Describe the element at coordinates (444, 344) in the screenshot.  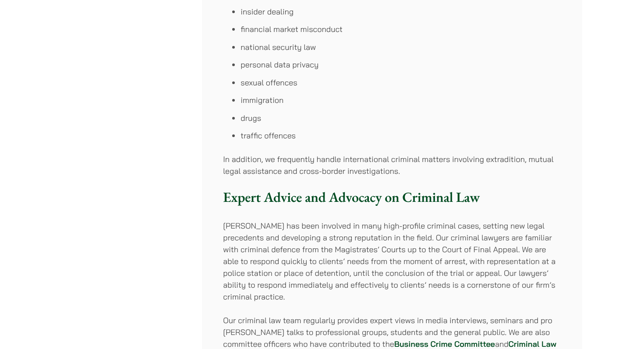
I see `strong: Business Crime Committee` at that location.